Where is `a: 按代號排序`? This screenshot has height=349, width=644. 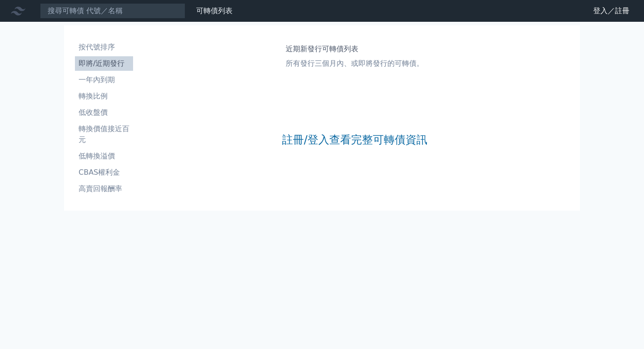
a: 按代號排序 is located at coordinates (104, 47).